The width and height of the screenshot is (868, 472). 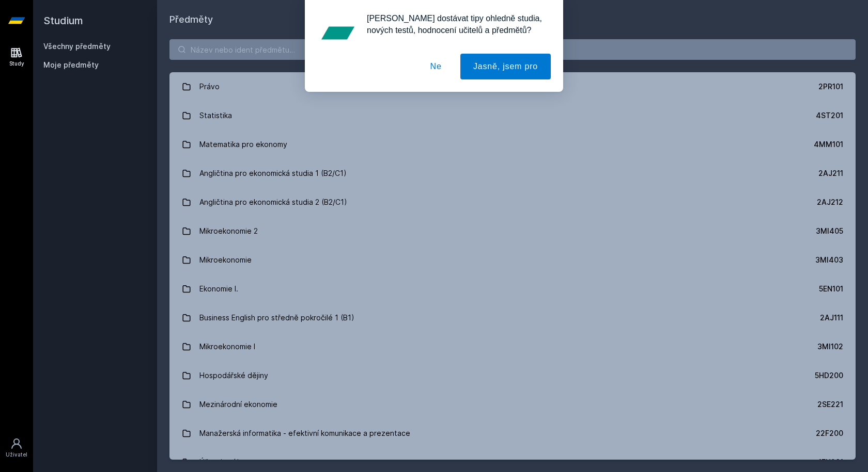 I want to click on a: Manažerská informatika - efektivní komunikace a prezentace 22F200, so click(x=512, y=434).